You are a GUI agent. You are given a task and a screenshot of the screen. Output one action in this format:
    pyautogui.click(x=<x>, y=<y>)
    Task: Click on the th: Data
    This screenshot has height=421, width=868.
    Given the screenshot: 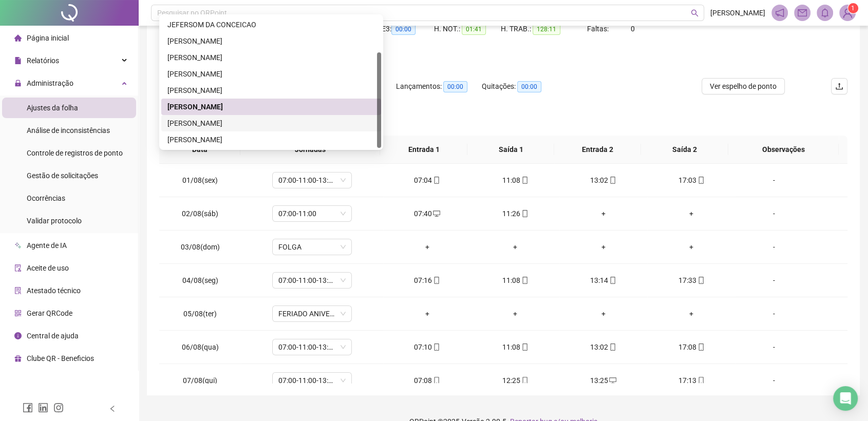 What is the action you would take?
    pyautogui.click(x=200, y=150)
    